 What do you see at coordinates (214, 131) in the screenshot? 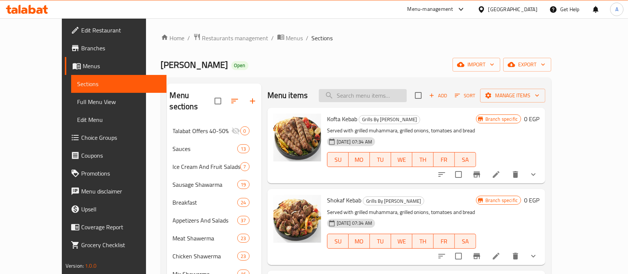
I see `div: Talabat Offers 40-50%0` at bounding box center [214, 131].